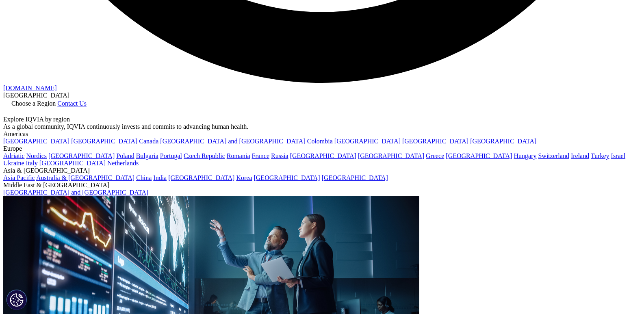 The width and height of the screenshot is (644, 314). Describe the element at coordinates (72, 103) in the screenshot. I see `a: Contact Us` at that location.